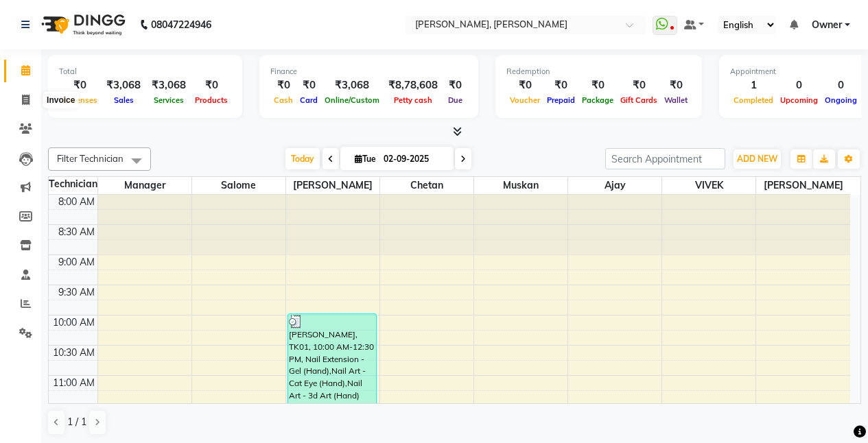 The width and height of the screenshot is (868, 443). I want to click on span: Services, so click(169, 100).